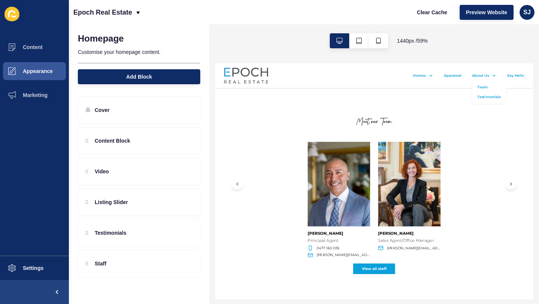  I want to click on p: Staff, so click(100, 264).